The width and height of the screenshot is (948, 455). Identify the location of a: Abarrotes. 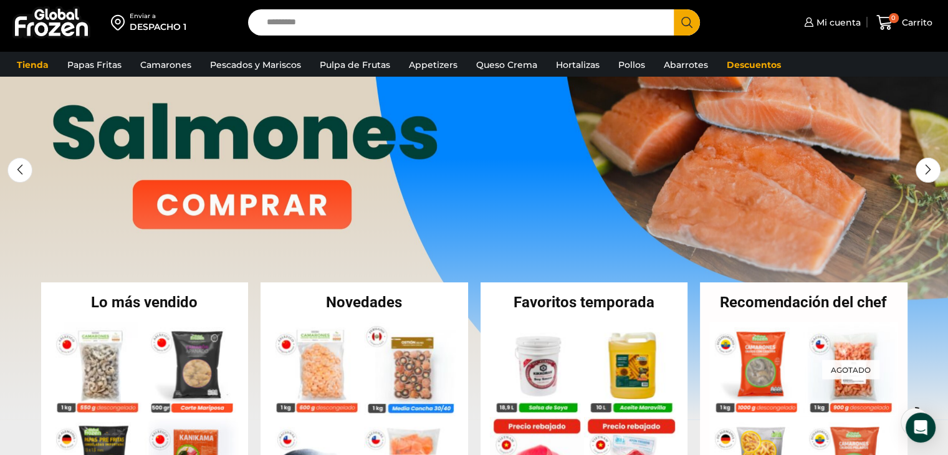
(686, 65).